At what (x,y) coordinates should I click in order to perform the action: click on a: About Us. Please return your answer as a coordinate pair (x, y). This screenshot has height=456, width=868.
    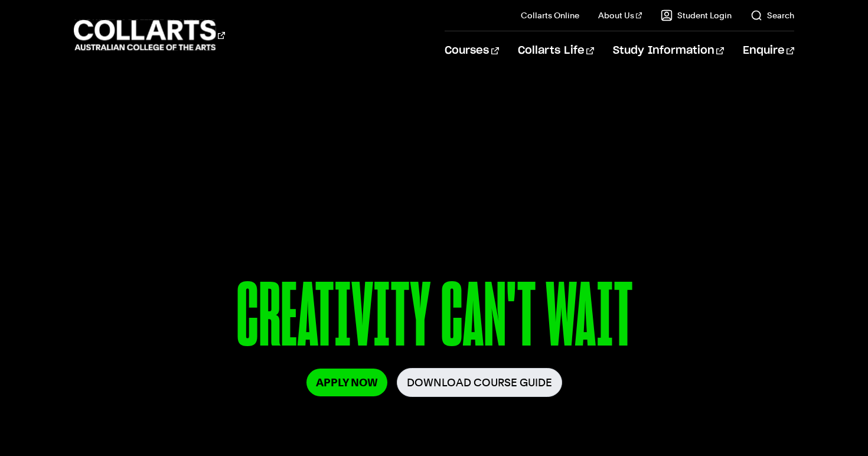
    Looking at the image, I should click on (620, 15).